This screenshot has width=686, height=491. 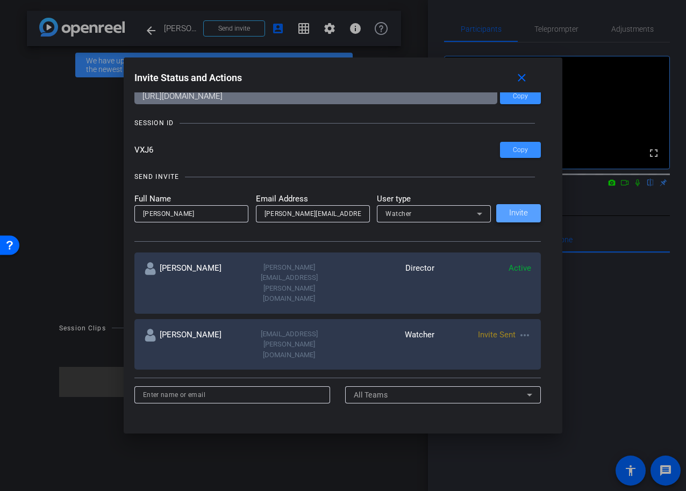 What do you see at coordinates (371, 395) in the screenshot?
I see `span: All Teams` at bounding box center [371, 395].